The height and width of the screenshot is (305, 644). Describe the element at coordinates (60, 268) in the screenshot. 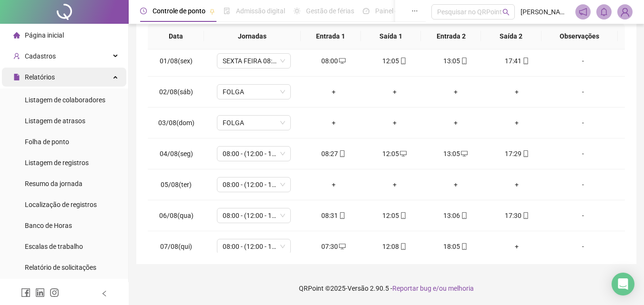

I see `span: Relatório de solicitações` at that location.